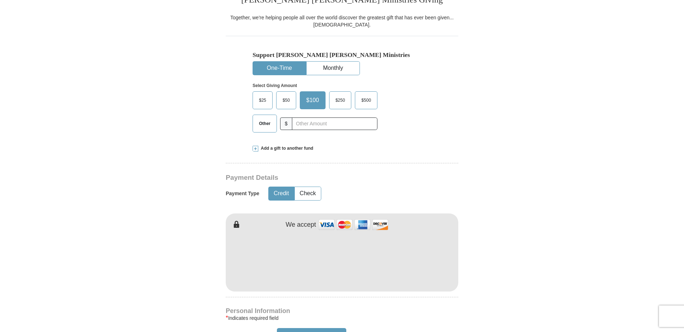 Image resolution: width=684 pixels, height=332 pixels. I want to click on span: $250, so click(340, 100).